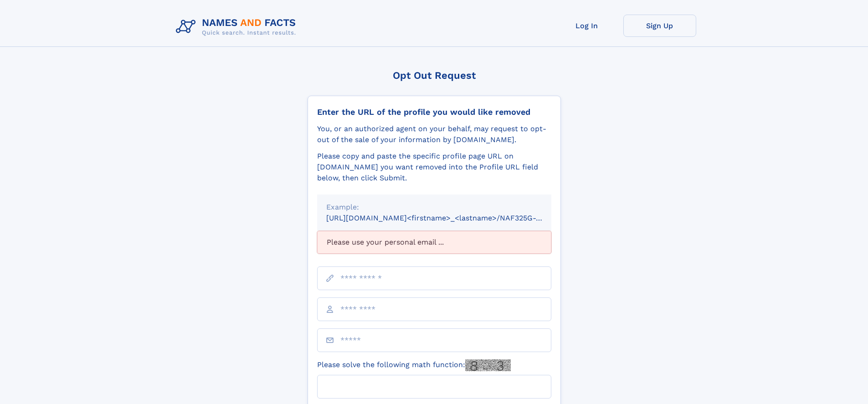  What do you see at coordinates (238, 27) in the screenshot?
I see `img: Logo Names and Facts` at bounding box center [238, 27].